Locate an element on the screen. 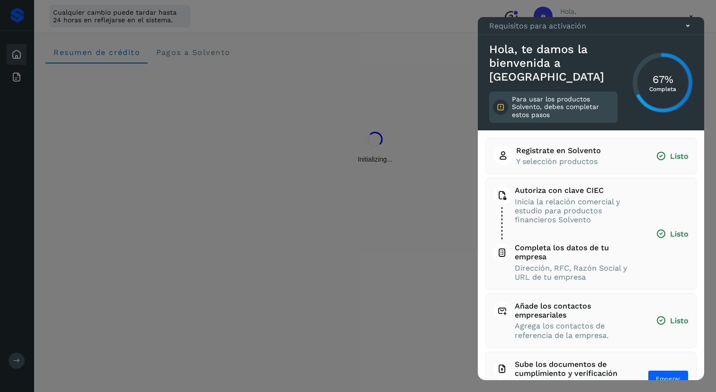  span: Sube los documentos de cumplimiento y verificación is located at coordinates (572, 368).